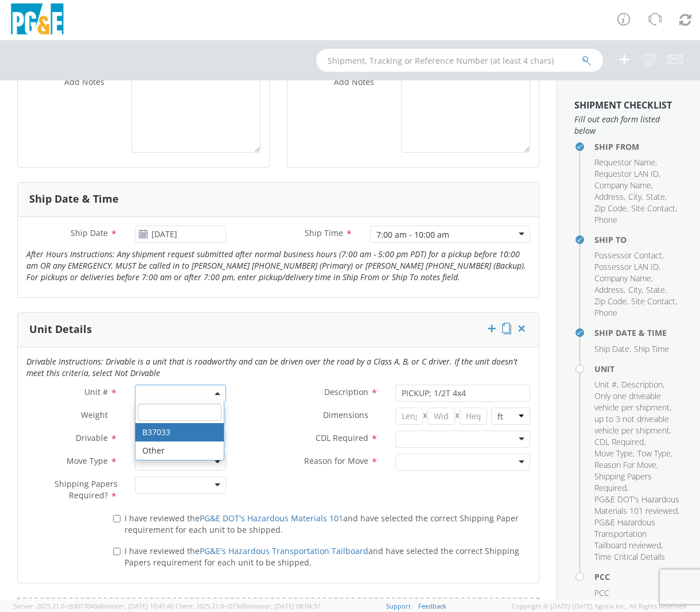 This screenshot has height=612, width=700. Describe the element at coordinates (271, 518) in the screenshot. I see `a: PG&E DOT's Hazardous Materials 101` at that location.